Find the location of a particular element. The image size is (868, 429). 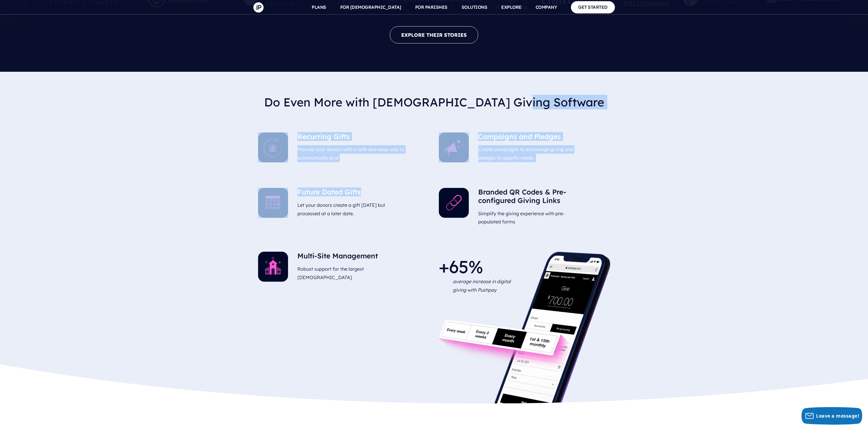

img: pp_solutions_dem-img-phone is located at coordinates (525, 330).